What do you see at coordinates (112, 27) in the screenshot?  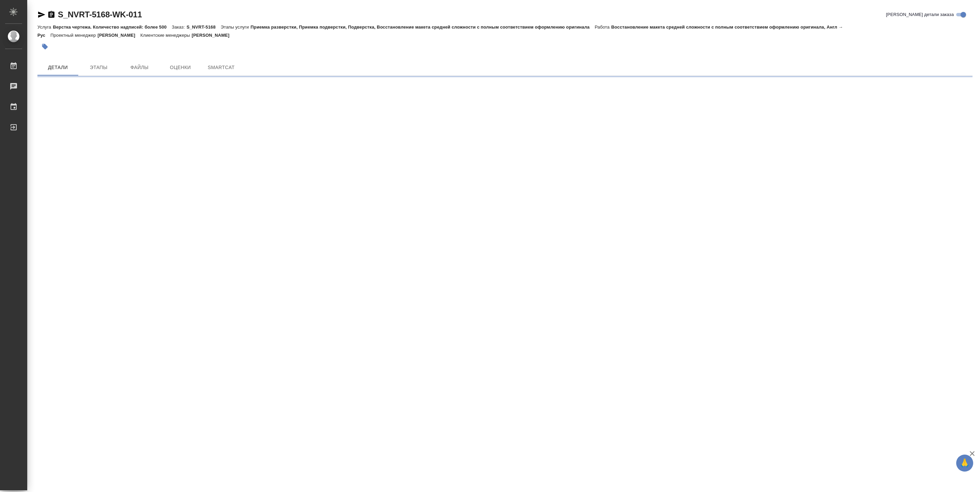 I see `p: Верстка чертежа. Количество надписей: более 500` at bounding box center [112, 27].